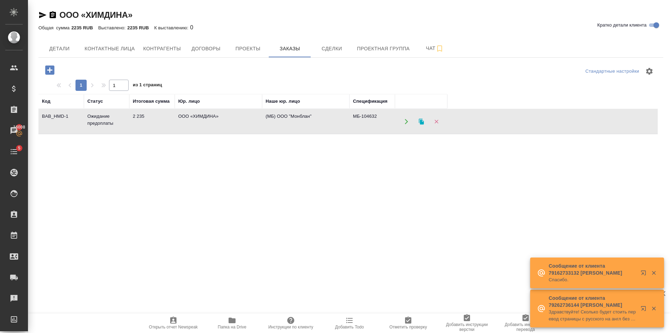  What do you see at coordinates (421, 121) in the screenshot?
I see `button: Клонировать` at bounding box center [421, 121].